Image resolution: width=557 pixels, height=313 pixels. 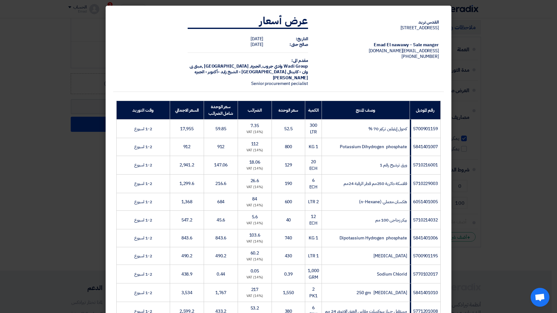 What do you see at coordinates (284, 21) in the screenshot?
I see `strong: عرض أسعار` at bounding box center [284, 21].